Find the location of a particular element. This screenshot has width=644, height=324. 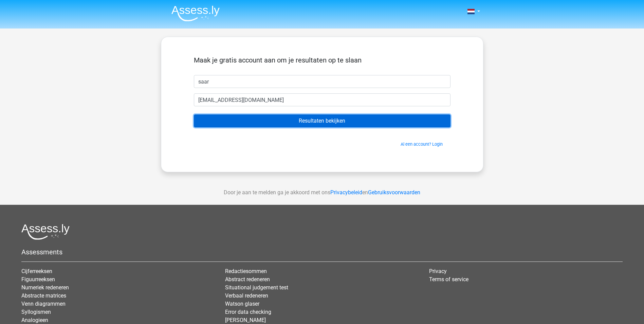

a: Verbaal redeneren is located at coordinates (247, 295).